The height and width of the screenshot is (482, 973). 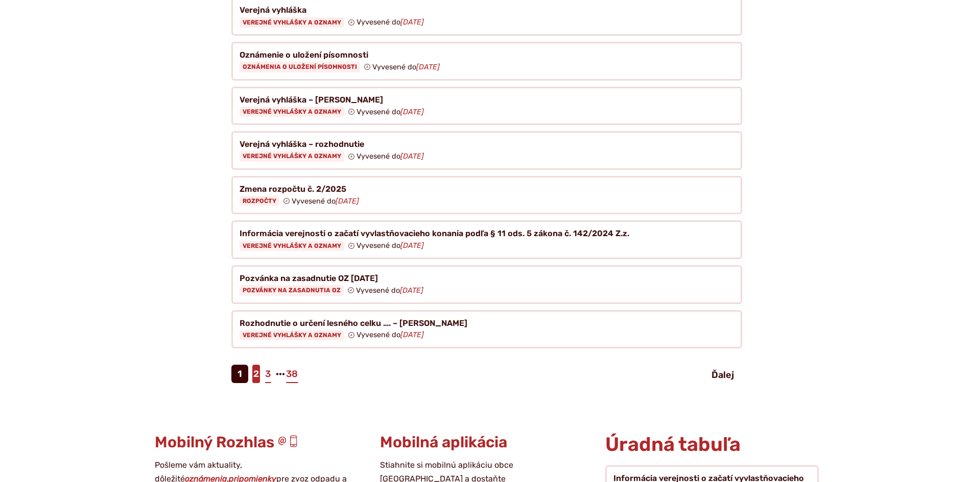 What do you see at coordinates (487, 240) in the screenshot?
I see `a: Informácia verejnosti o začatí vyvlastňovacieho konania podľa § 11 ods. 5 zákona č. 142/2024 Z.z....` at bounding box center [487, 240].